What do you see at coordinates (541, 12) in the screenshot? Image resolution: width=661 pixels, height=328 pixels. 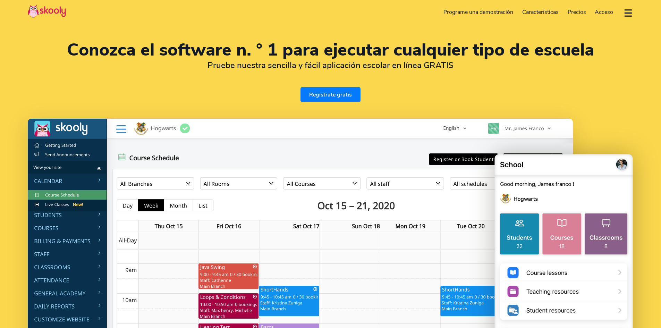 I see `a: Características` at bounding box center [541, 12].